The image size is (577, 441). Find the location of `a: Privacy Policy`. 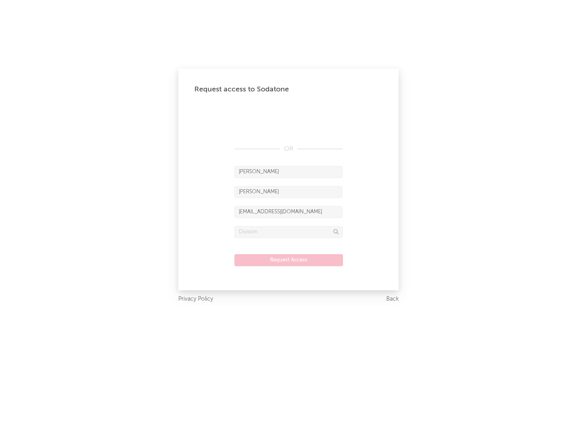

a: Privacy Policy is located at coordinates (196, 299).